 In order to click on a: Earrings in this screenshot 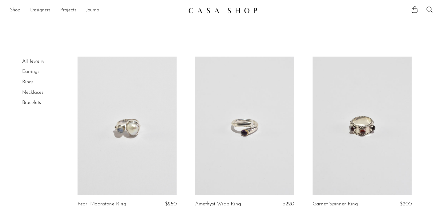, I will do `click(31, 72)`.